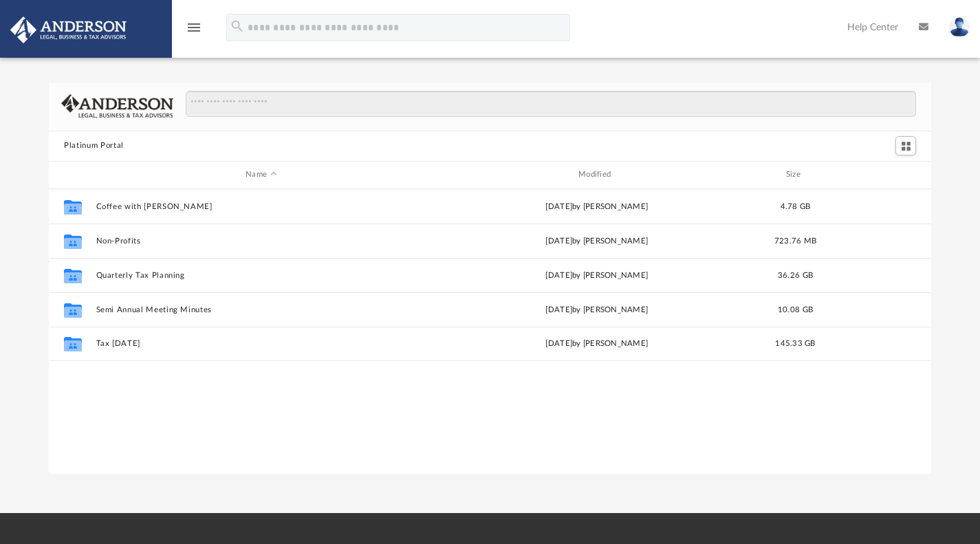  What do you see at coordinates (551, 103) in the screenshot?
I see `input: Search files and folders` at bounding box center [551, 103].